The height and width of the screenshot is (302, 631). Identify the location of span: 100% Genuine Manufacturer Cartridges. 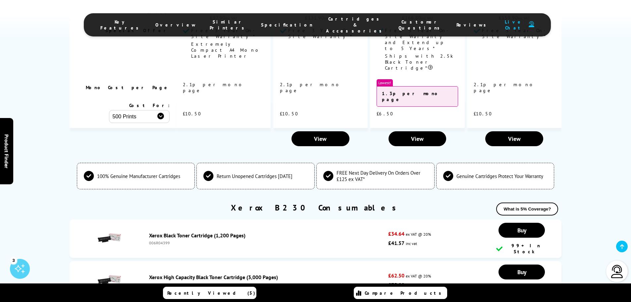
(138, 176).